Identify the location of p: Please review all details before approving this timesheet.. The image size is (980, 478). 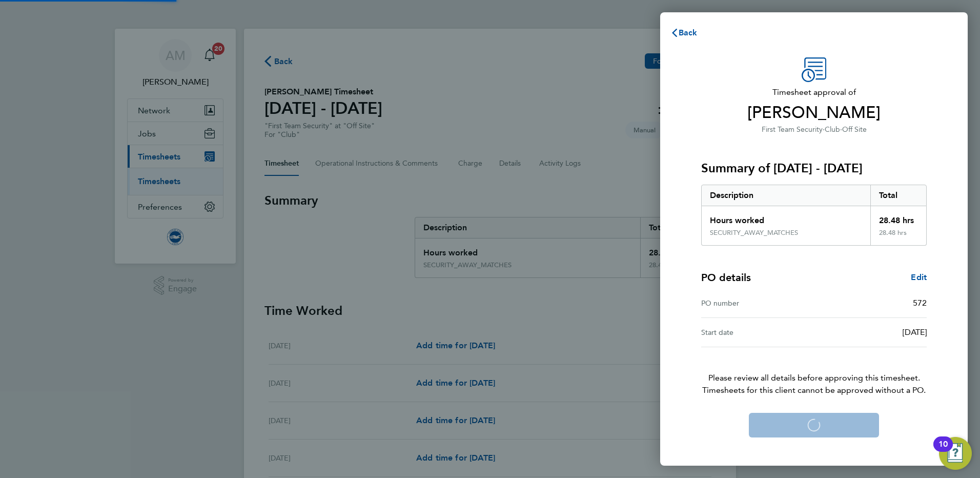
(814, 372).